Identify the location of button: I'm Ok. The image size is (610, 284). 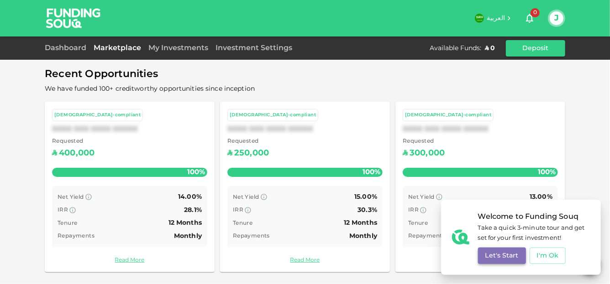
(548, 256).